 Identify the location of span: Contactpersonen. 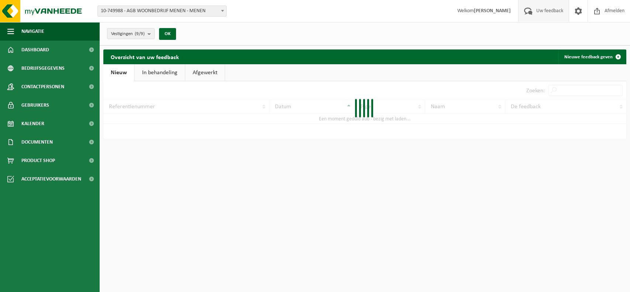
(43, 87).